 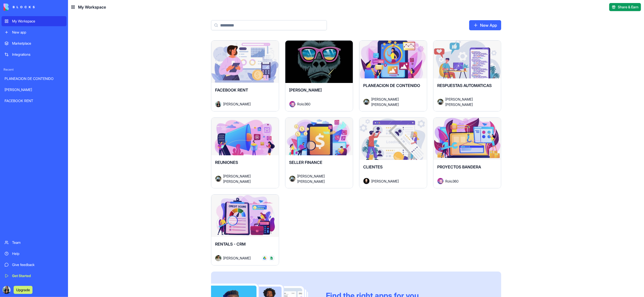 What do you see at coordinates (34, 276) in the screenshot?
I see `a: Get Started` at bounding box center [34, 276].